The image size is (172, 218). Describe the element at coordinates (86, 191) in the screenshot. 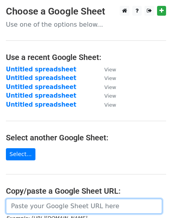

I see `h4: Copy/paste a Google Sheet URL:` at that location.